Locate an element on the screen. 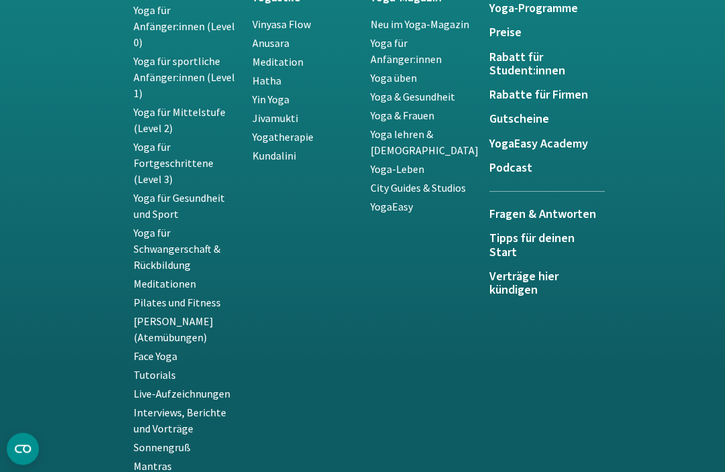  a: Live-Aufzeichnungen is located at coordinates (182, 395).